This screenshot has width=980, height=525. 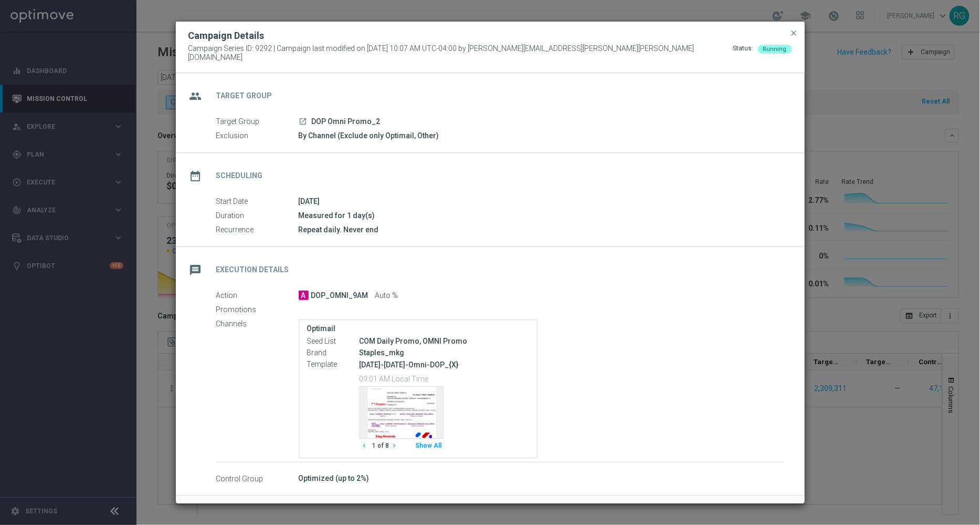 What do you see at coordinates (257, 295) in the screenshot?
I see `label: Action` at bounding box center [257, 295].